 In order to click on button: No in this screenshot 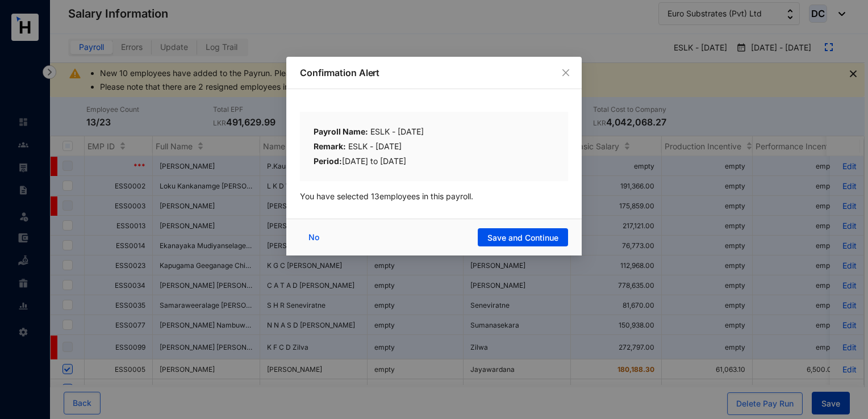, I will do `click(315, 237)`.